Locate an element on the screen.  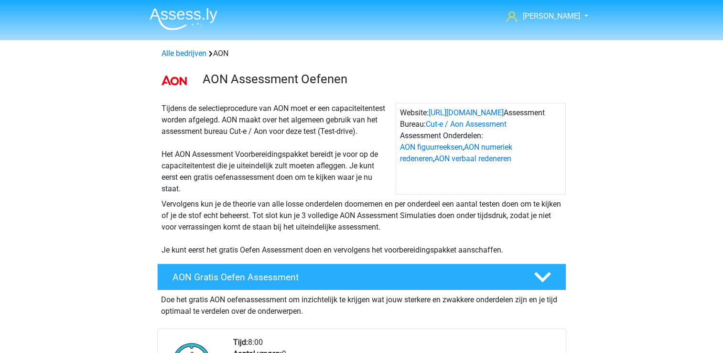
a: AON verbaal redeneren is located at coordinates (473, 158).